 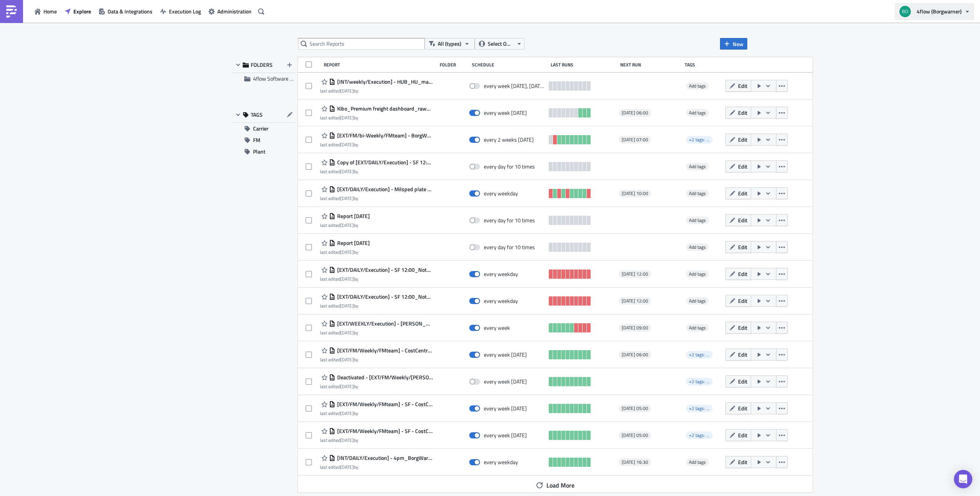 What do you see at coordinates (347, 306) in the screenshot?
I see `time: 2025-09-12T11:57:29Z` at bounding box center [347, 306].